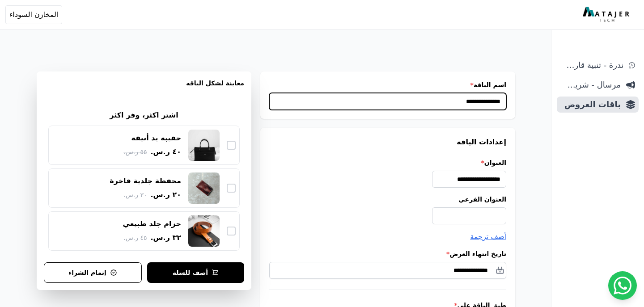 This screenshot has width=644, height=307. I want to click on label: العنوان الفرعي, so click(388, 200).